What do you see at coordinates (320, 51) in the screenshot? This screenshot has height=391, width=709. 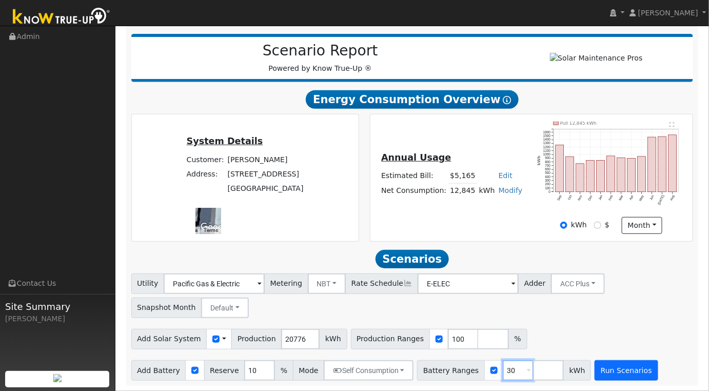 I see `h2: Scenario Report` at bounding box center [320, 51].